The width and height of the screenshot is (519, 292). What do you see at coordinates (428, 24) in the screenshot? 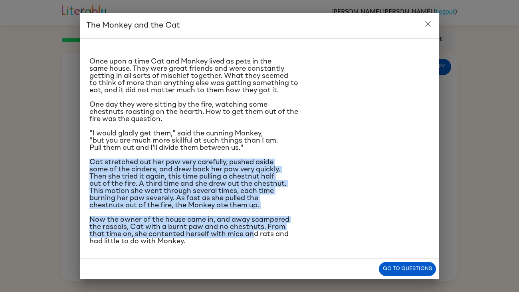
I see `button: close` at bounding box center [428, 24].